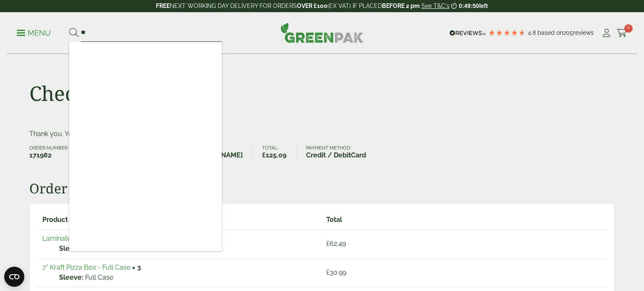  Describe the element at coordinates (606, 33) in the screenshot. I see `i: My Account` at that location.